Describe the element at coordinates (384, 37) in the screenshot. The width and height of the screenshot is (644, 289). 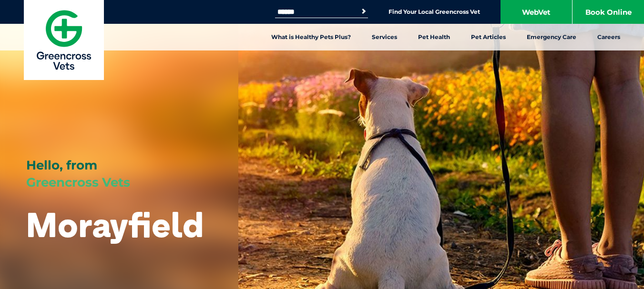
I see `a: Services` at that location.